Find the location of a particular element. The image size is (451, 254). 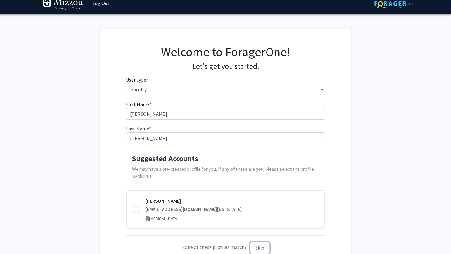

p: We may have a pre-created profile for you. If any of these are you, please select the profile to ... is located at coordinates (226, 173).